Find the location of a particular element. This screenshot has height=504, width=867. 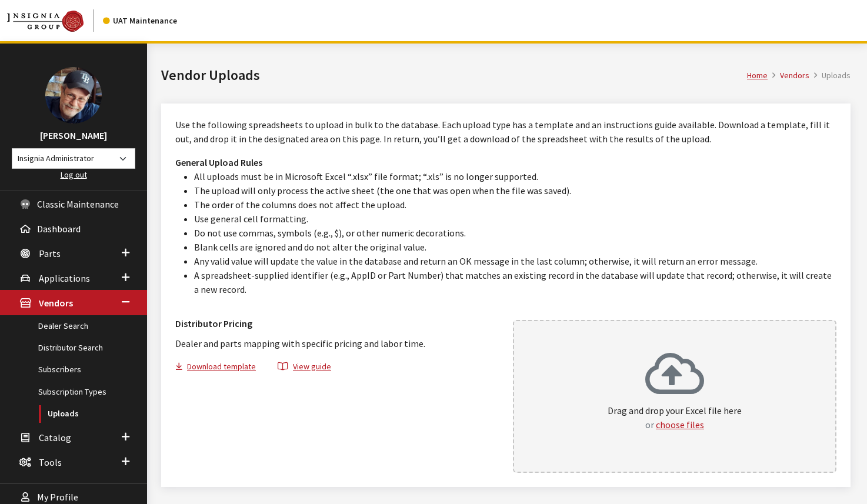

li: The order of the columns does not affect the upload. is located at coordinates (515, 205).